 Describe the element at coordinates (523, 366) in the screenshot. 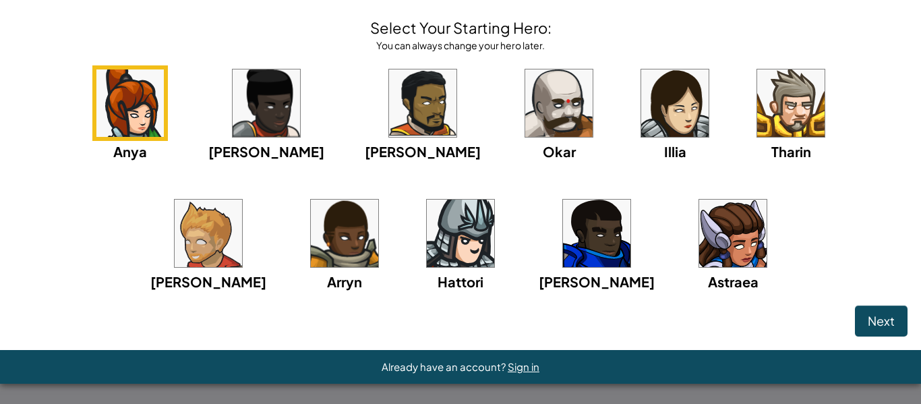

I see `span: Sign in` at that location.